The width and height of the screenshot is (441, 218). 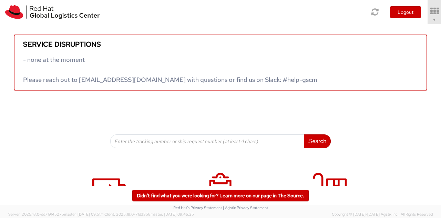 What do you see at coordinates (221, 195) in the screenshot?
I see `a: Didn't find what you were looking for? Learn more on our page in The Source.` at bounding box center [221, 195].